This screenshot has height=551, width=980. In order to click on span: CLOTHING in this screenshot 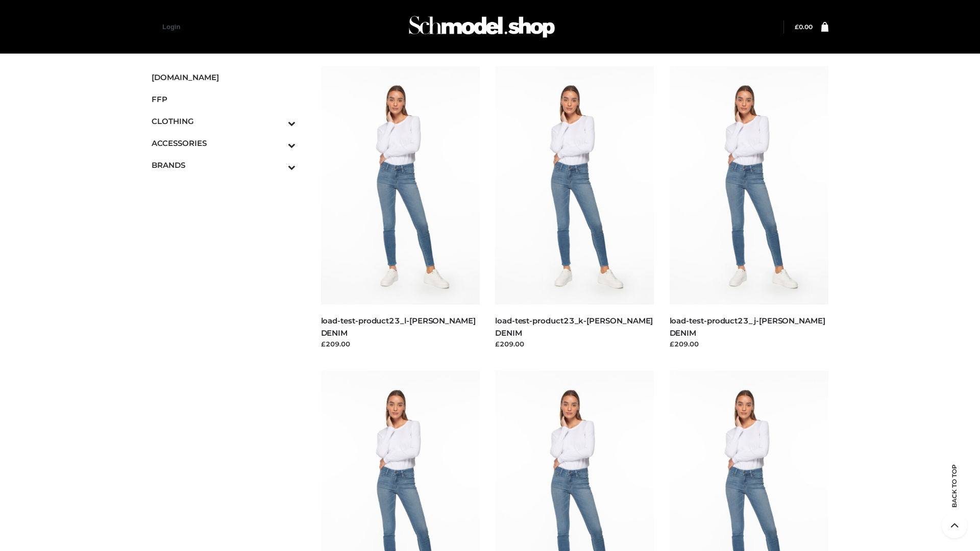, I will do `click(223, 121)`.